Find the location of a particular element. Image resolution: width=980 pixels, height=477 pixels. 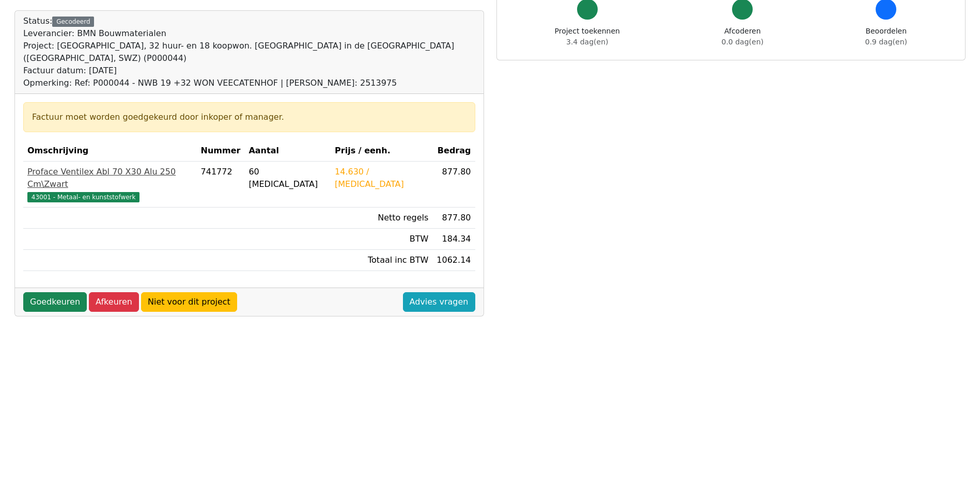

td: 184.34 is located at coordinates (453, 239).